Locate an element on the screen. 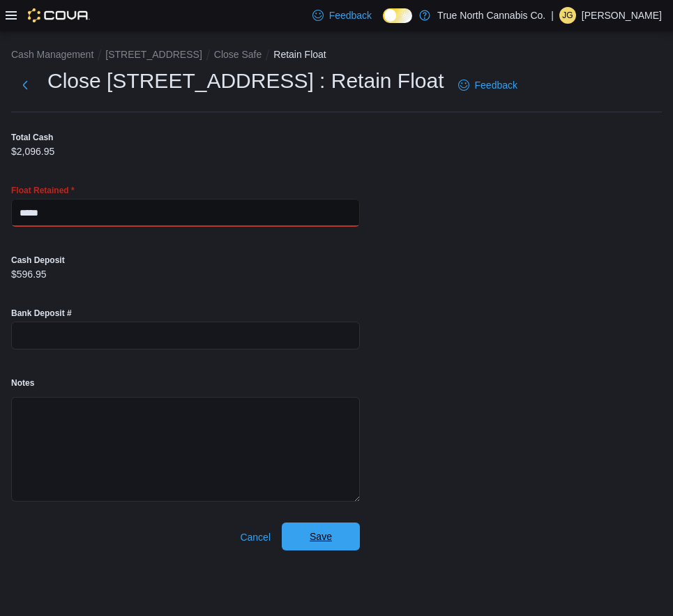  p: True North Cannabis Co. is located at coordinates (491, 15).